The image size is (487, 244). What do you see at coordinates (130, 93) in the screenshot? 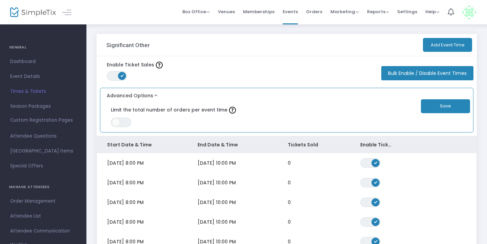
I see `button: Advanced Options` at bounding box center [130, 93].